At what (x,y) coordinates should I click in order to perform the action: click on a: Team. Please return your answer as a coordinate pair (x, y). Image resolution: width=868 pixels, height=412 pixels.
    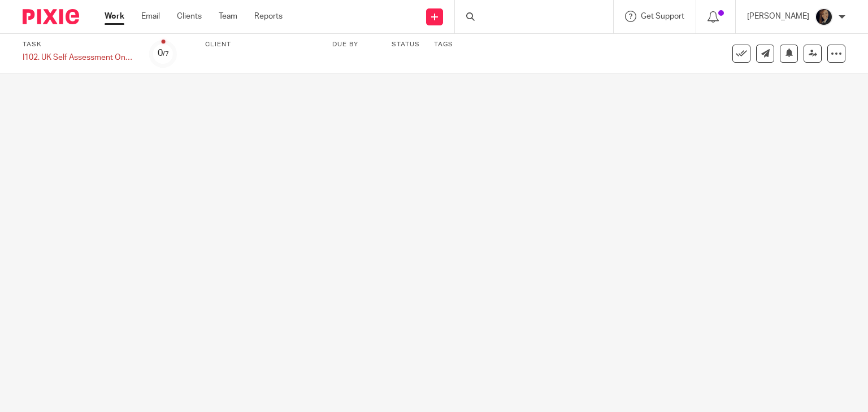
    Looking at the image, I should click on (228, 16).